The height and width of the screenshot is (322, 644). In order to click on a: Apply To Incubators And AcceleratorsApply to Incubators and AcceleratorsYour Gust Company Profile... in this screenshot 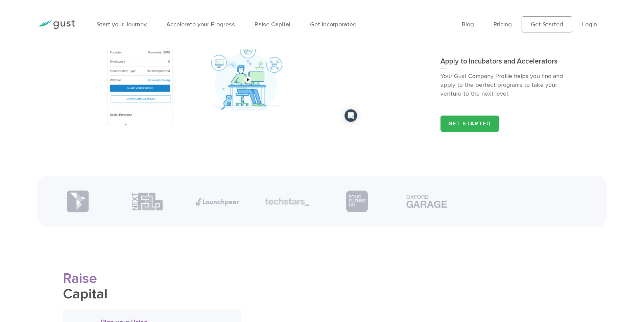, I will do `click(492, 78)`.